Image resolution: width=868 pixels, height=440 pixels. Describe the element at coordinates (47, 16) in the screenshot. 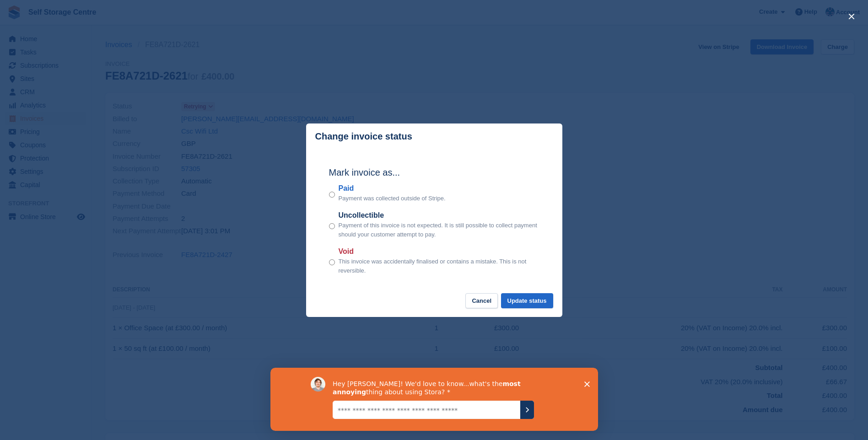

I see `img: Profile image for David` at that location.